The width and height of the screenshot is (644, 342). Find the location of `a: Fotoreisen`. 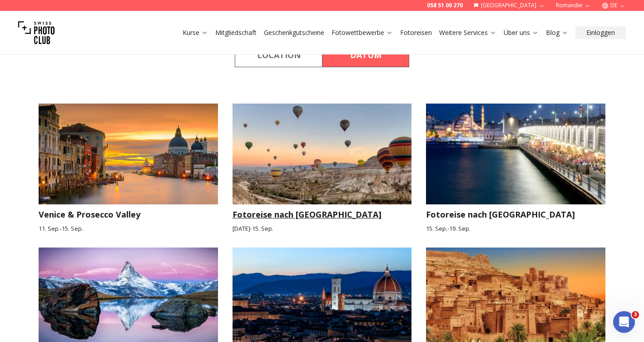

a: Fotoreisen is located at coordinates (416, 32).